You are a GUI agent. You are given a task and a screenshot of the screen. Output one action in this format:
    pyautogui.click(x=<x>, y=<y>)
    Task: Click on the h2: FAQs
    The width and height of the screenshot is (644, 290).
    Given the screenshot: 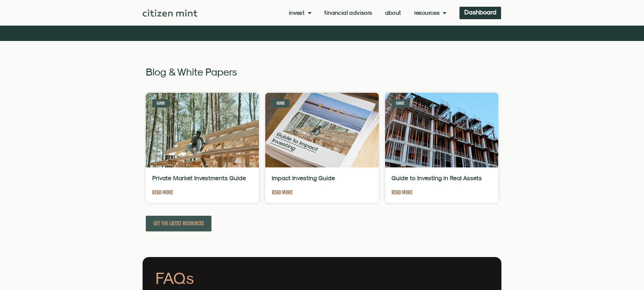 What is the action you would take?
    pyautogui.click(x=322, y=278)
    